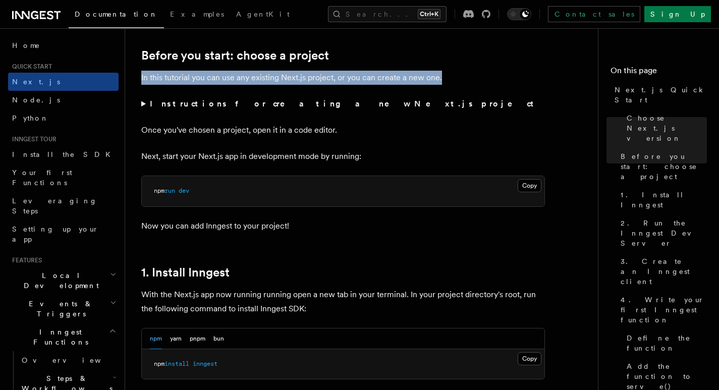 The width and height of the screenshot is (719, 390). I want to click on span: 2. Run the Inngest Dev Server, so click(663, 233).